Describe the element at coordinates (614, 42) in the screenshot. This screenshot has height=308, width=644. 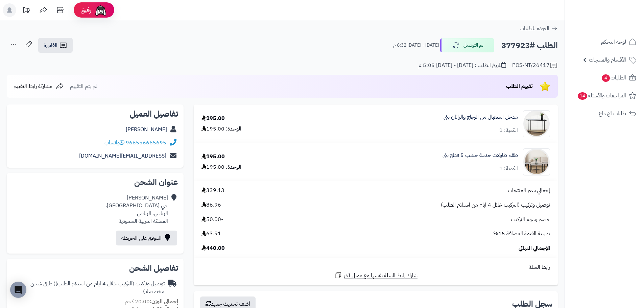
I see `span: لوحة التحكم` at that location.